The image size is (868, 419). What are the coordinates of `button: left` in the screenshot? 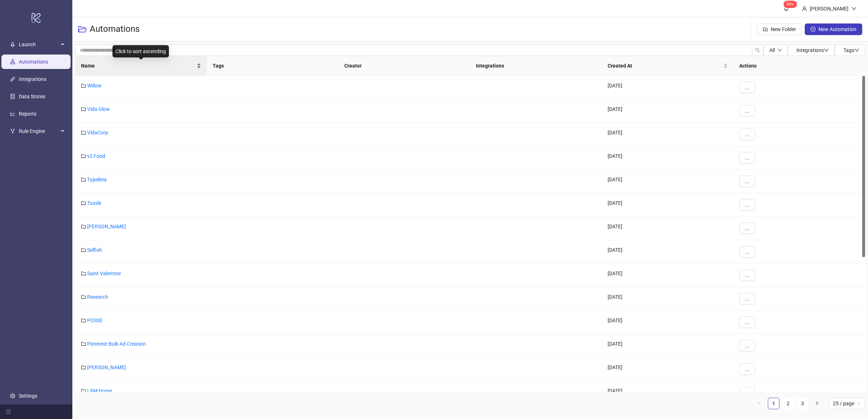 It's located at (759, 404).